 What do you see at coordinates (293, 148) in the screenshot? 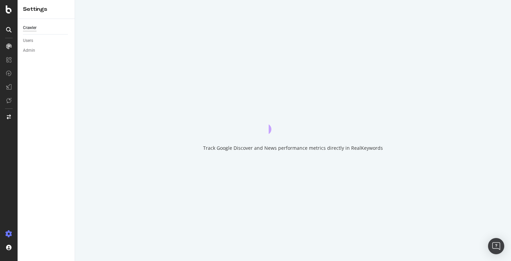
I see `div: Track Google Discover and News performance metrics directly in RealKeywords` at bounding box center [293, 148].